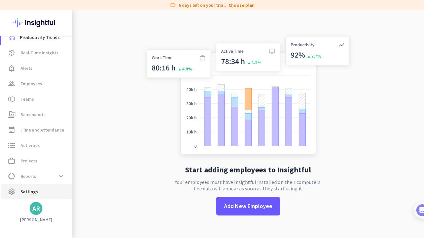 Image resolution: width=424 pixels, height=238 pixels. I want to click on i: av_timer, so click(12, 53).